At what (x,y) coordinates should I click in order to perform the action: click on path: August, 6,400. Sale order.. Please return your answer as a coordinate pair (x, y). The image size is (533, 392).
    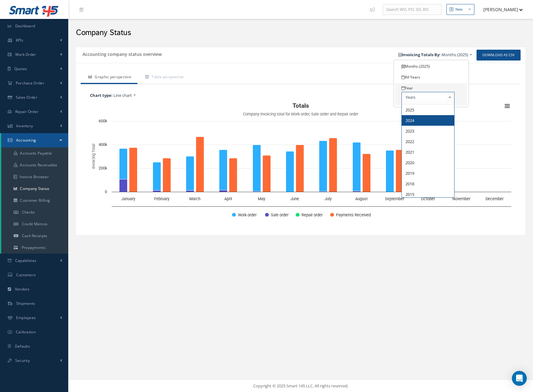
    Looking at the image, I should click on (357, 192).